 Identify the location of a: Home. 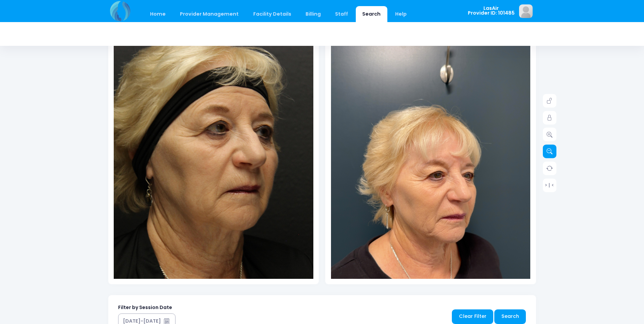
(158, 14).